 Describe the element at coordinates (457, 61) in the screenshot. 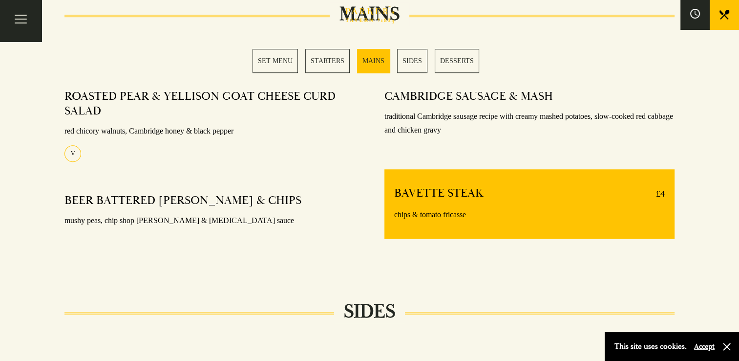

I see `a: 5 / 5` at that location.